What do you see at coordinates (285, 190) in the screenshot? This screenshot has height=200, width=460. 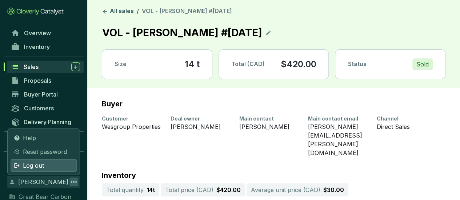 I see `p: Average unit price ( CAD )` at bounding box center [285, 190].